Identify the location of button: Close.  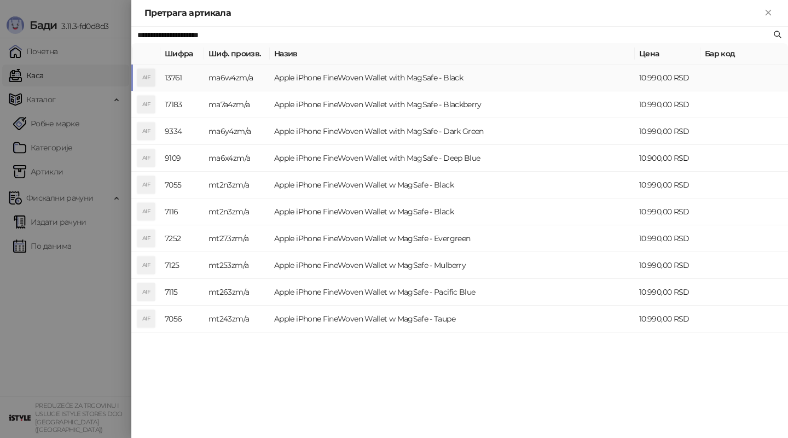
(768, 13).